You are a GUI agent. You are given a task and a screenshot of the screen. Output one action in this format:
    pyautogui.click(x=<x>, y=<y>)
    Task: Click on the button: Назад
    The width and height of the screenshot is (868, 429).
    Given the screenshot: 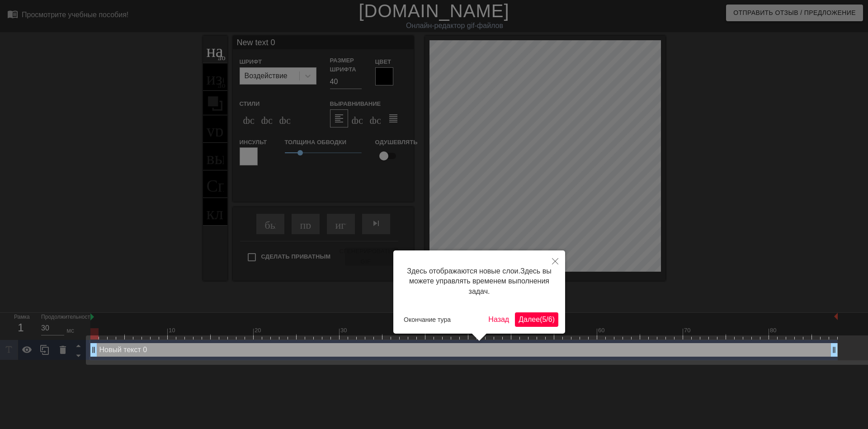 What is the action you would take?
    pyautogui.click(x=499, y=320)
    